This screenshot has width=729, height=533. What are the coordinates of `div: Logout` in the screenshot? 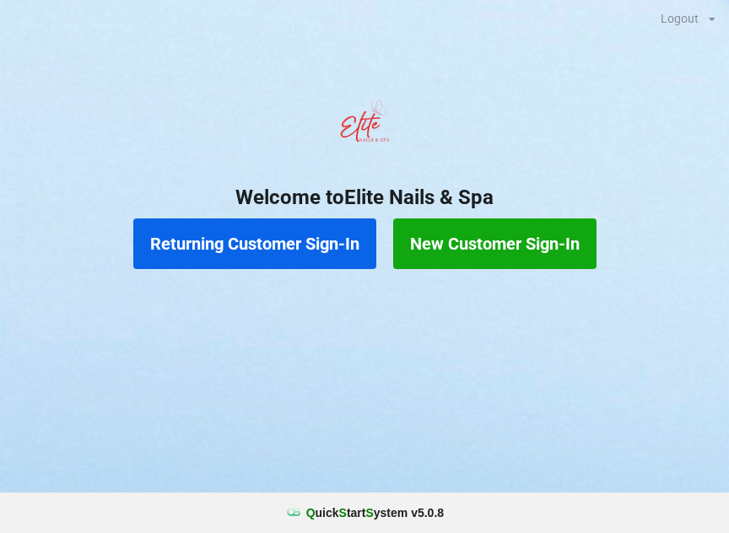 It's located at (679, 19).